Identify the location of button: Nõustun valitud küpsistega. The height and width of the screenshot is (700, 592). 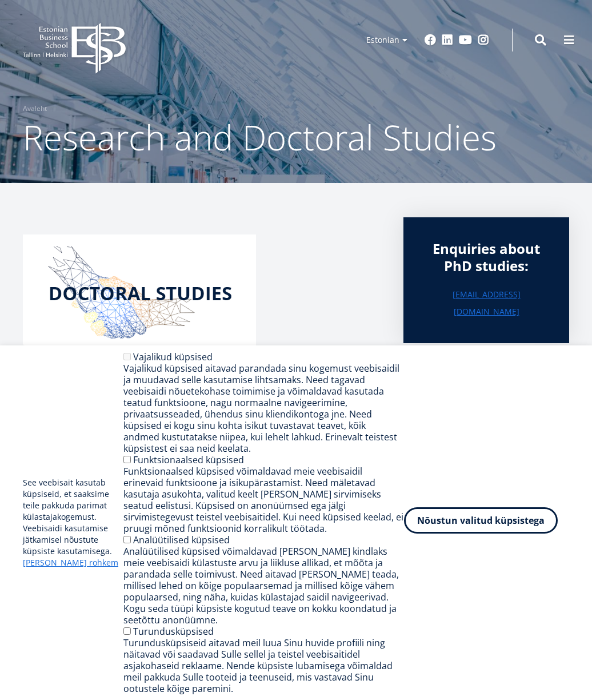
(481, 521).